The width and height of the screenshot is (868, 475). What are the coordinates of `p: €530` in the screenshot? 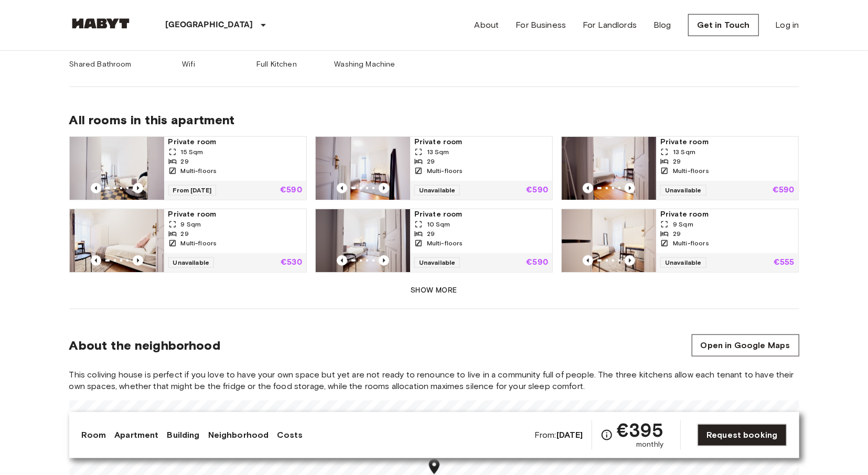 It's located at (291, 263).